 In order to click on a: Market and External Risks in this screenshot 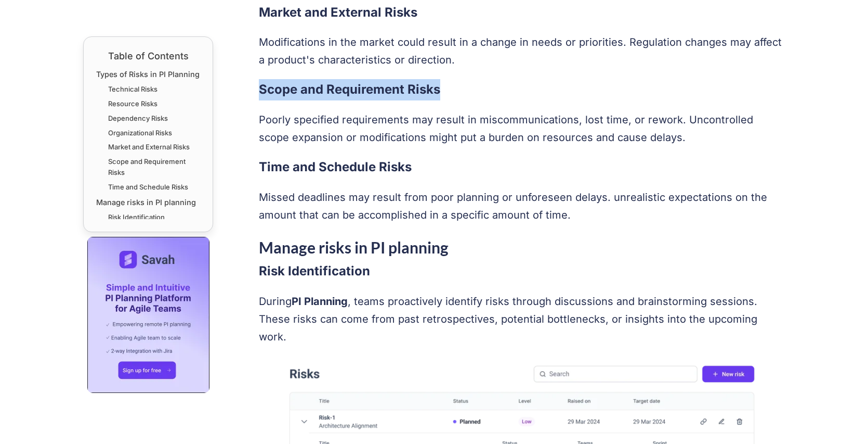, I will do `click(148, 146)`.